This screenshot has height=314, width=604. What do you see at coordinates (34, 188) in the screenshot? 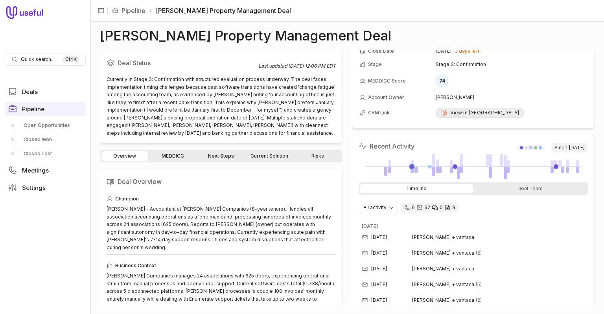
I see `span: Settings` at bounding box center [34, 188].